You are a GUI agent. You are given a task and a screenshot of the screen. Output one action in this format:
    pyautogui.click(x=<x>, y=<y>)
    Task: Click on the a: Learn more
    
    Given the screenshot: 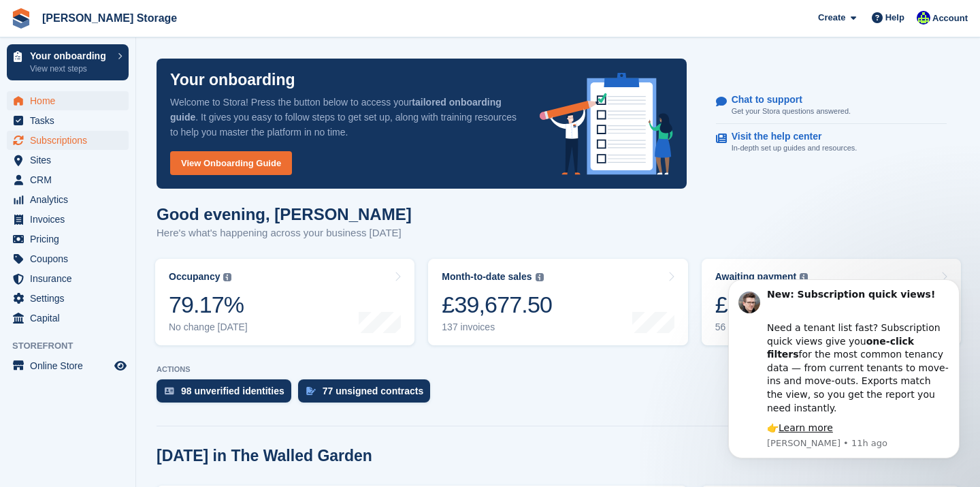 What is the action you would take?
    pyautogui.click(x=98, y=148)
    